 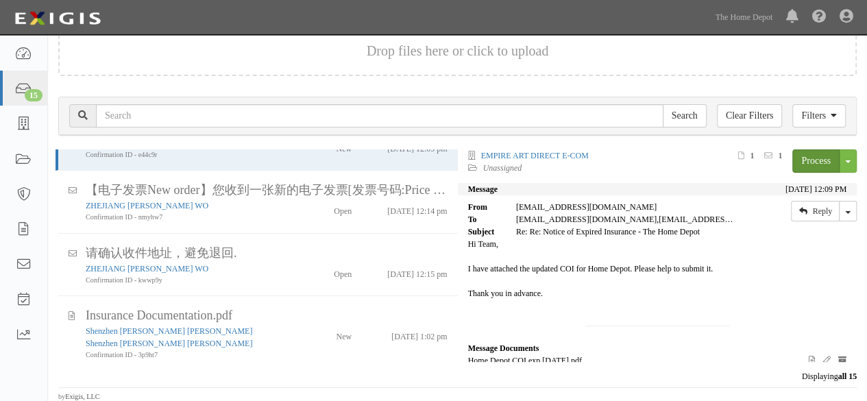 What do you see at coordinates (58, 19) in the screenshot?
I see `img: logo-5460c22ac91f19d4615b14bd174203de0afe785f0fc80cf4dbbc73dc1793850b.png` at bounding box center [58, 19].